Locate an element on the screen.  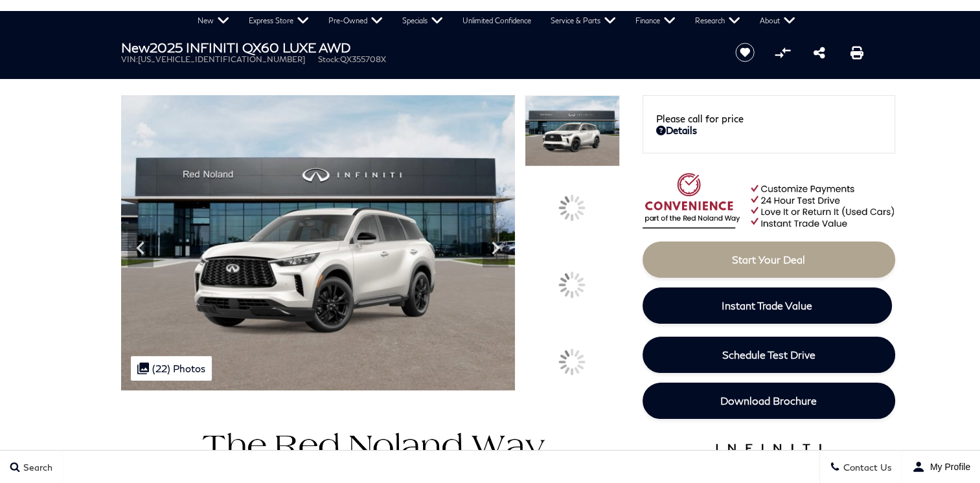
a: New is located at coordinates (213, 21).